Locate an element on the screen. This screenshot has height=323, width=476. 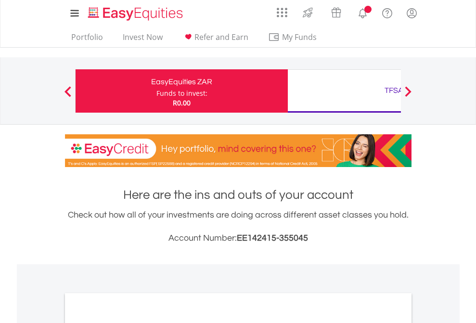
a: Refer and Earn is located at coordinates (215, 39).